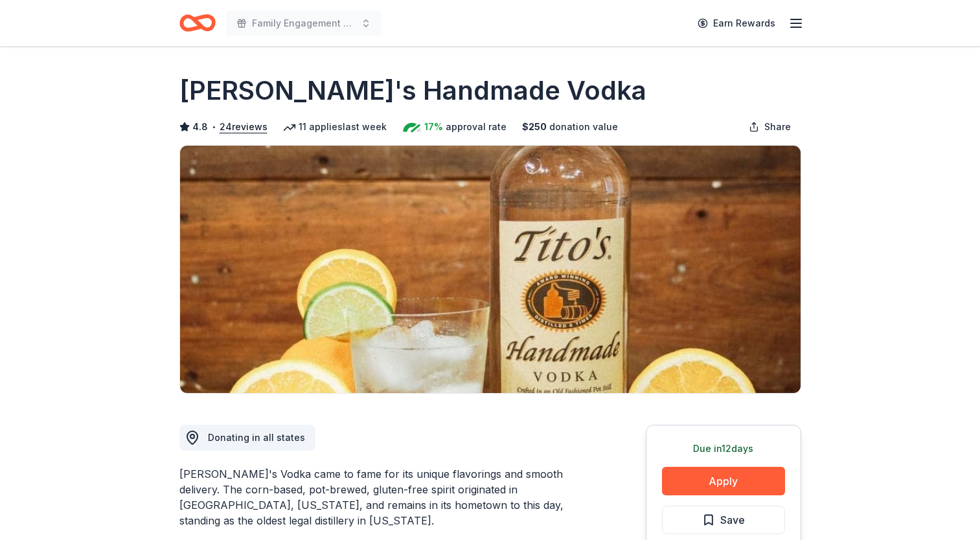 Image resolution: width=980 pixels, height=540 pixels. I want to click on button: 24reviews, so click(244, 127).